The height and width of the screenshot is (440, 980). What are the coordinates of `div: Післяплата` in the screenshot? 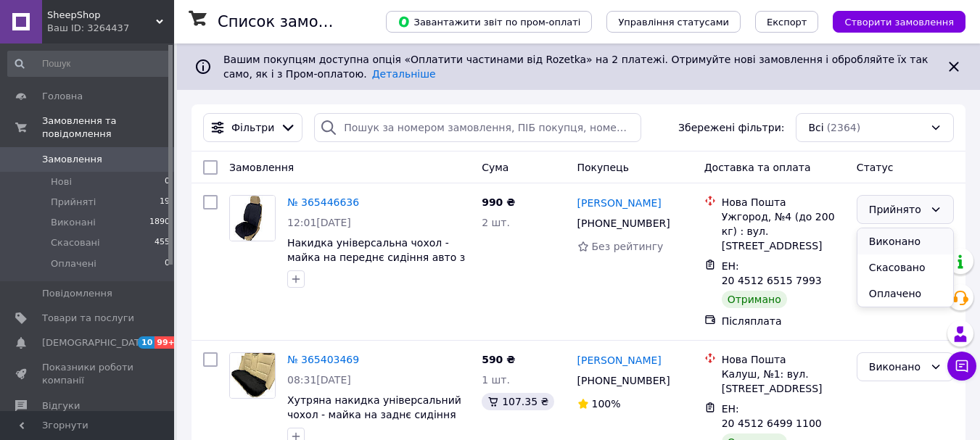 It's located at (783, 321).